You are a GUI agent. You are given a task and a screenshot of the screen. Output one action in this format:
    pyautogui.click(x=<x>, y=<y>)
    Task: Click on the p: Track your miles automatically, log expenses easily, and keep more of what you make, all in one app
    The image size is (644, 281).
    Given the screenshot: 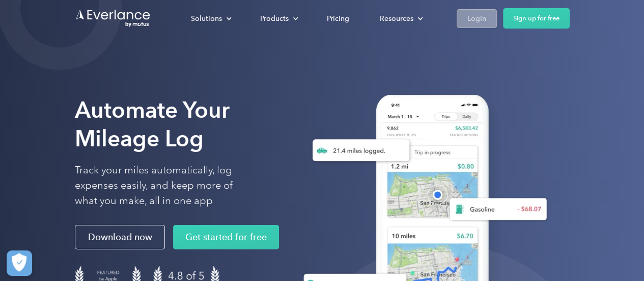 What is the action you would take?
    pyautogui.click(x=165, y=186)
    